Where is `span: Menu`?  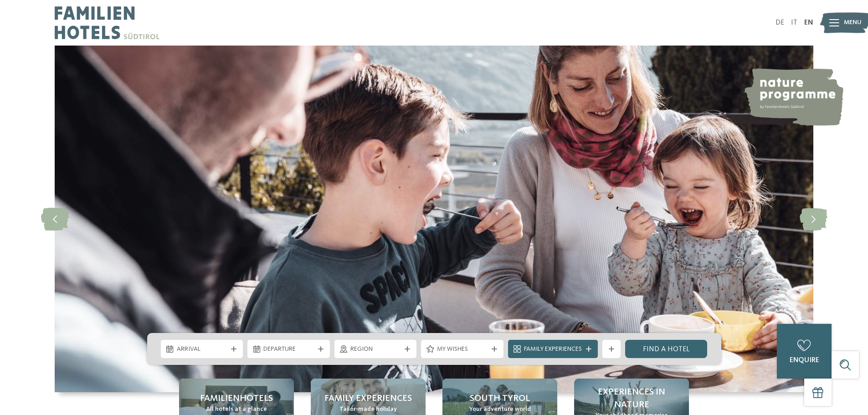
span: Menu is located at coordinates (853, 23).